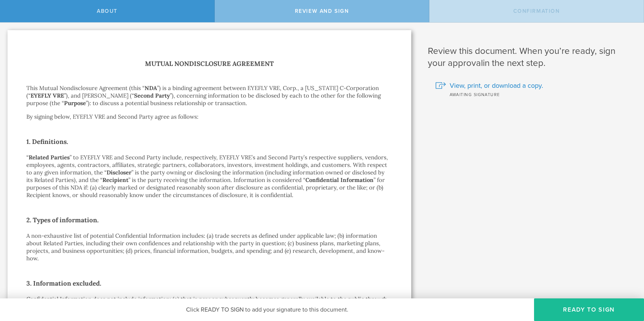 The height and width of the screenshot is (321, 644). Describe the element at coordinates (340, 180) in the screenshot. I see `strong: Confidential Information` at that location.